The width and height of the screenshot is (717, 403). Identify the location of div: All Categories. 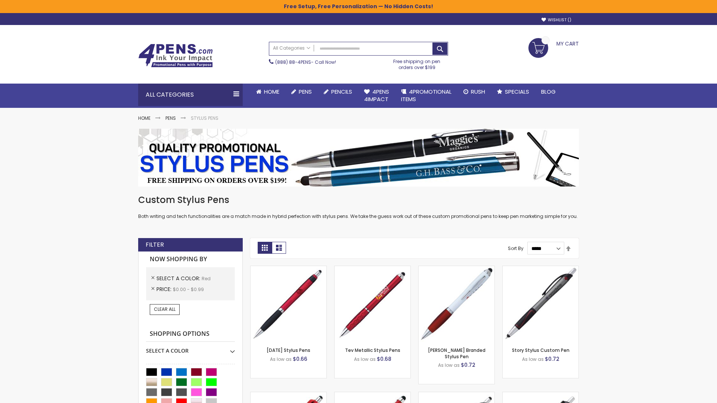
(191, 95).